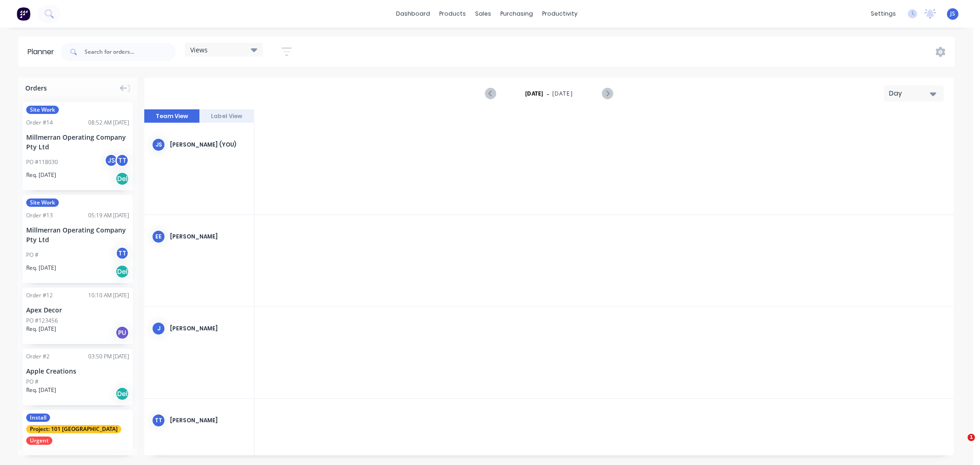 This screenshot has width=980, height=465. I want to click on span: Orders, so click(36, 88).